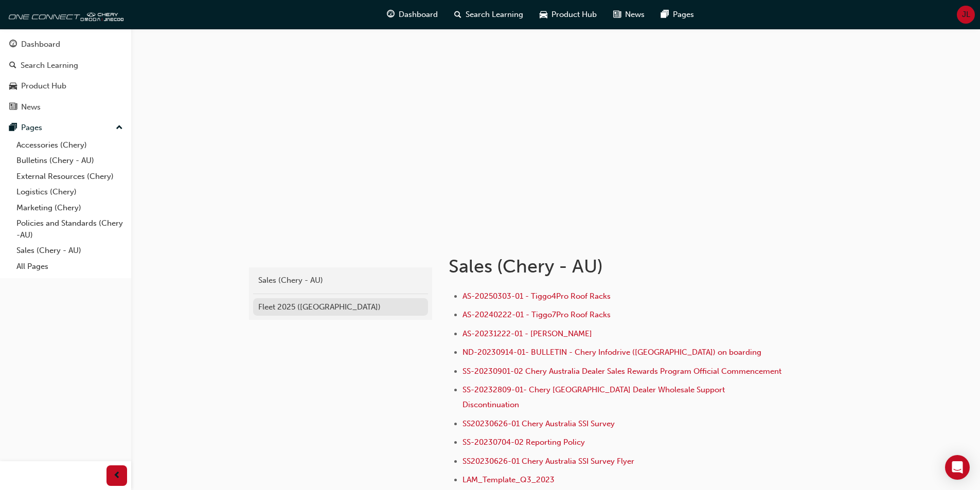  I want to click on a: SS20230626-01 Chery Australia SSI Survey Flyer, so click(548, 461).